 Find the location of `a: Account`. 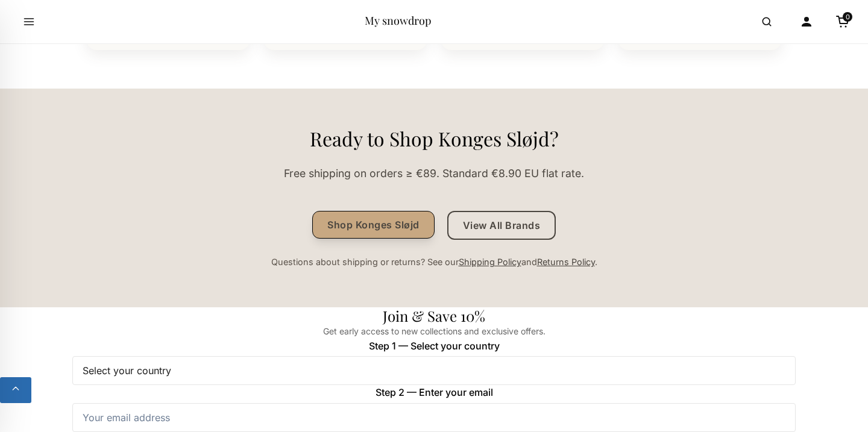

a: Account is located at coordinates (807, 21).